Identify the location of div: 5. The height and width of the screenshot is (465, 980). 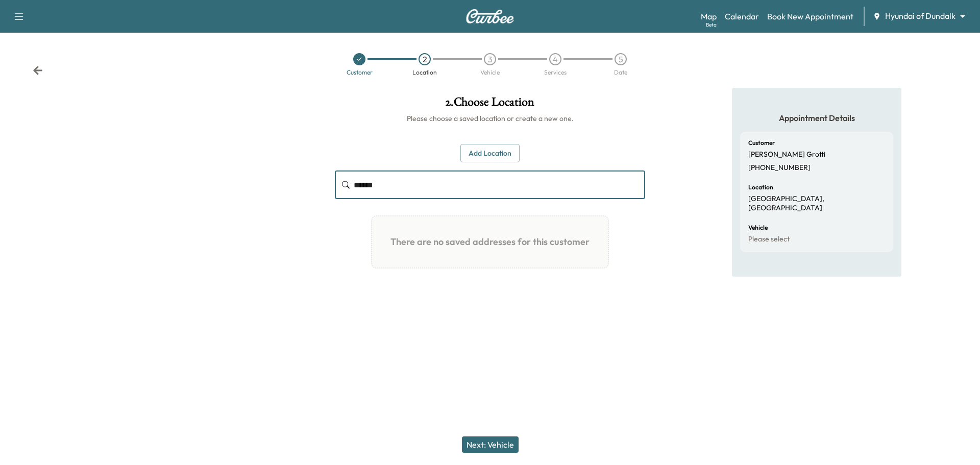
(620, 59).